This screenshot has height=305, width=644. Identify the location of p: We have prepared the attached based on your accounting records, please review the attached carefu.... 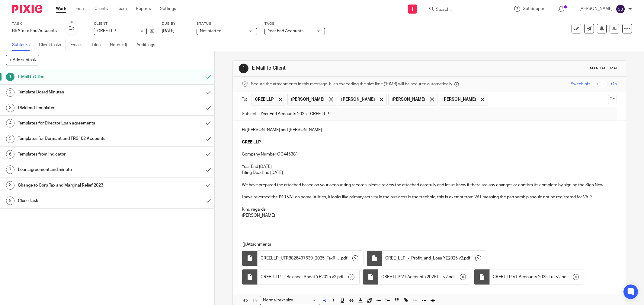
(429, 185).